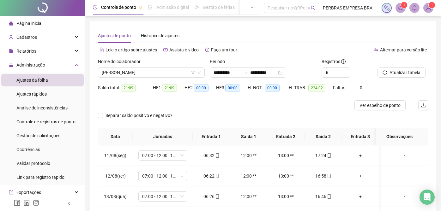  What do you see at coordinates (232, 88) in the screenshot?
I see `div: HE 3:` at bounding box center [232, 88].